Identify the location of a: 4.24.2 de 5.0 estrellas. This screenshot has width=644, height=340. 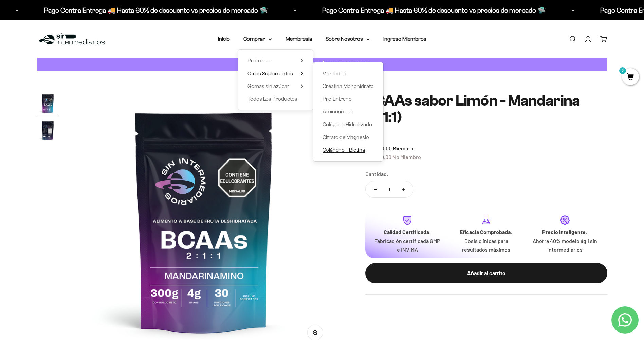
(486, 135).